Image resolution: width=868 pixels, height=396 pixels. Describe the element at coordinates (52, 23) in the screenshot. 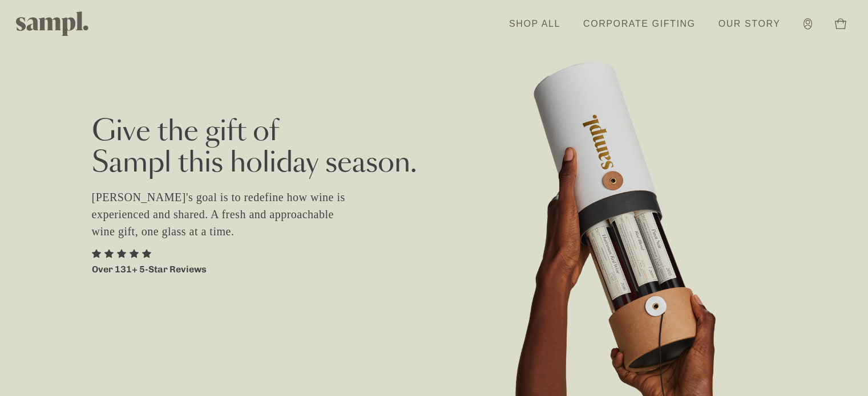

I see `img: Sampl logo` at that location.